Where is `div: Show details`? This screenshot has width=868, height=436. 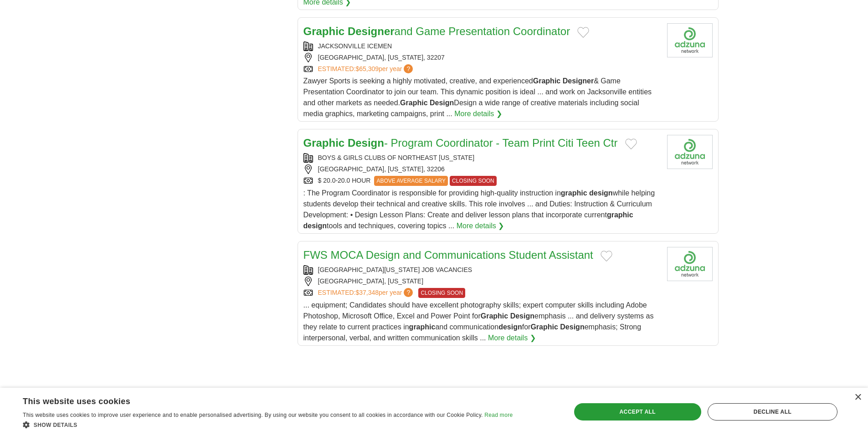
div: Show details is located at coordinates (267, 425).